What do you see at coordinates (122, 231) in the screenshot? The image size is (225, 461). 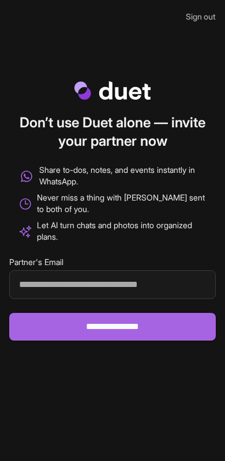 I see `span: Let AI turn chats and photos into organized plans.` at bounding box center [122, 231].